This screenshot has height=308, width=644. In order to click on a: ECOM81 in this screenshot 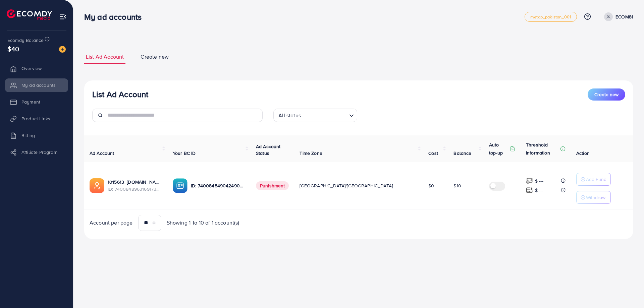, I will do `click(617, 17)`.